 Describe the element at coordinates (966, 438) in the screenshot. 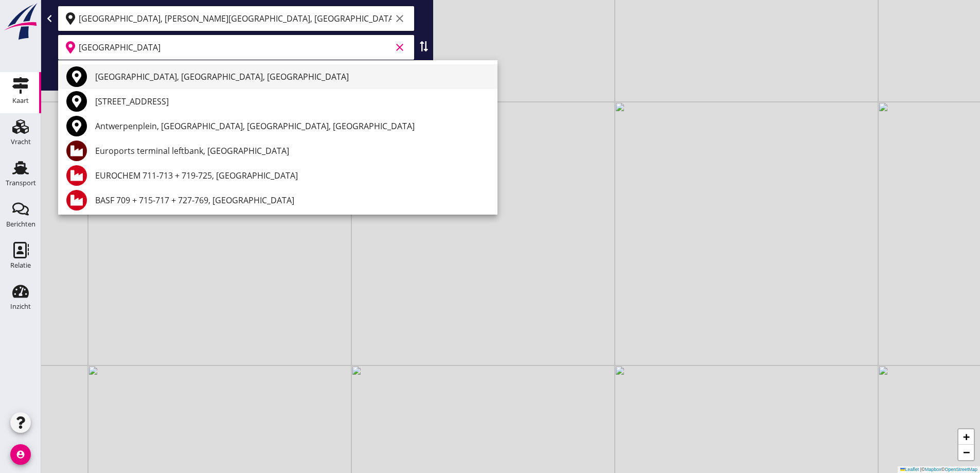

I see `a: Zoom in` at that location.